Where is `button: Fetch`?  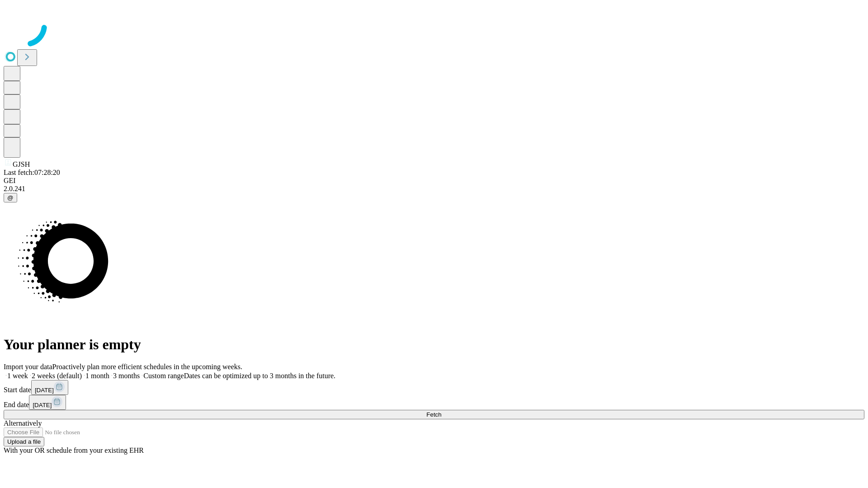
button: Fetch is located at coordinates (434, 415).